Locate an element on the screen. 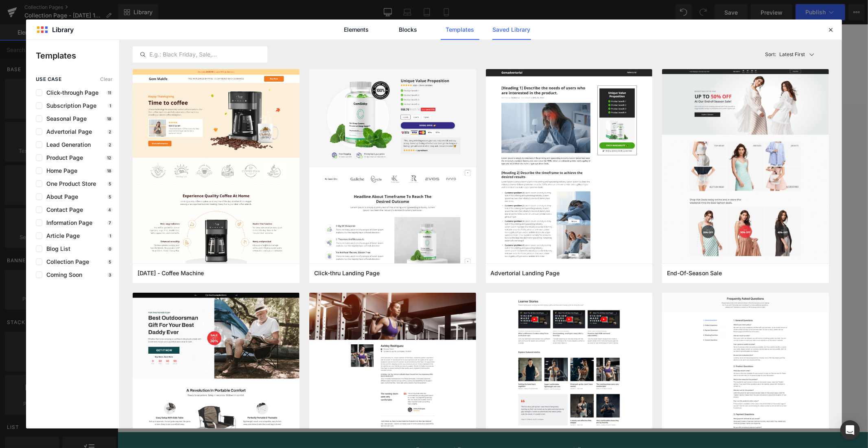 This screenshot has height=448, width=868. span: Contact Page is located at coordinates (62, 210).